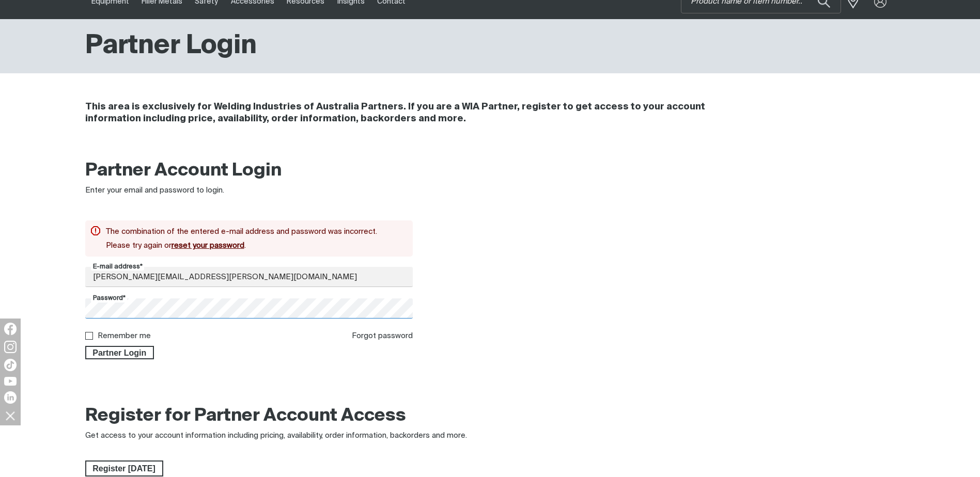 The height and width of the screenshot is (477, 980). Describe the element at coordinates (421, 113) in the screenshot. I see `h4: This area is exclusively for Welding Industries of Australia Partners. If you are a WIA Partner, ...` at that location.